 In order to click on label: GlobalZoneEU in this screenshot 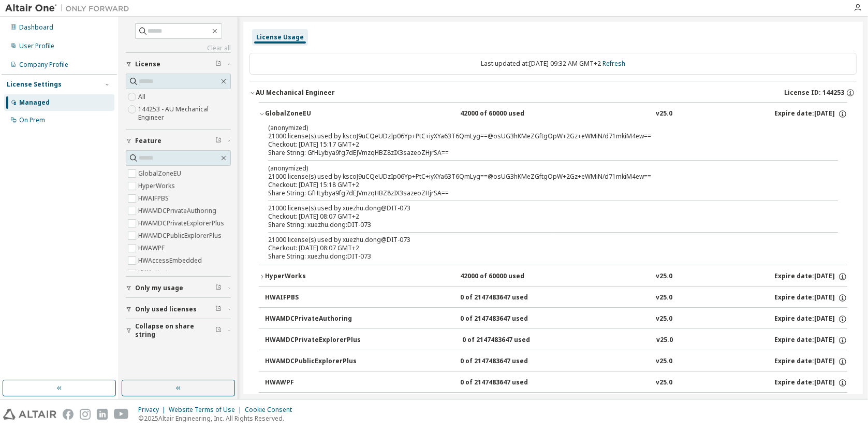, I will do `click(161, 173)`.